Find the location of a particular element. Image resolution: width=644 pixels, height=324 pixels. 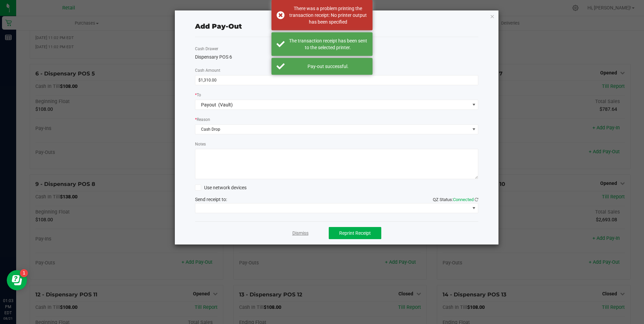

label: To is located at coordinates (198, 95).